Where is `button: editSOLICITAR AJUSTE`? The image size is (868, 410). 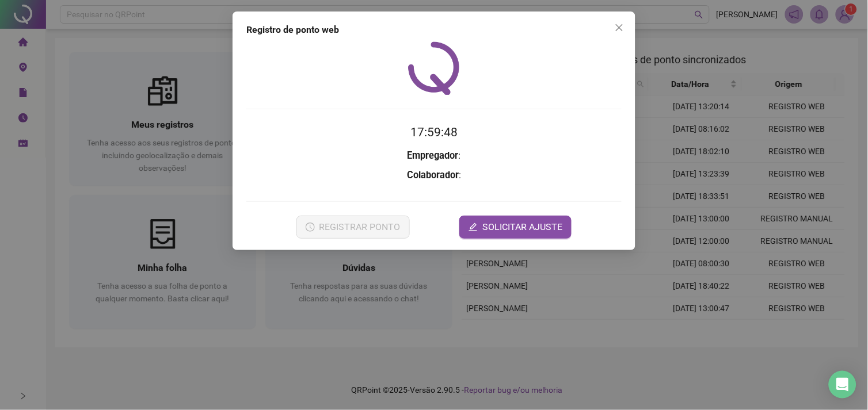 button: editSOLICITAR AJUSTE is located at coordinates (516, 227).